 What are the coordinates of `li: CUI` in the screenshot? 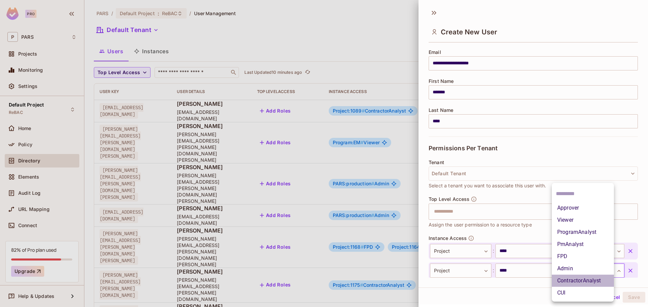 It's located at (583, 293).